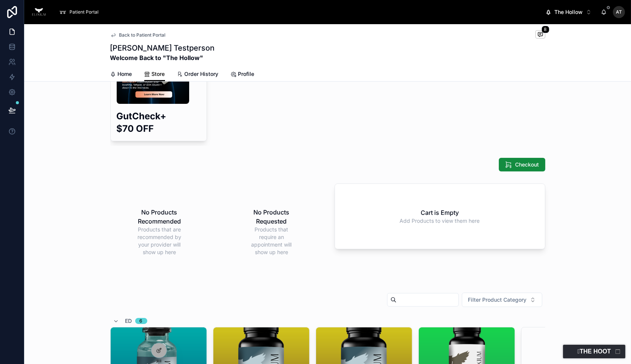 The height and width of the screenshot is (364, 631). What do you see at coordinates (160, 241) in the screenshot?
I see `span: Products that are recommended by your provider will show up here` at bounding box center [160, 241].